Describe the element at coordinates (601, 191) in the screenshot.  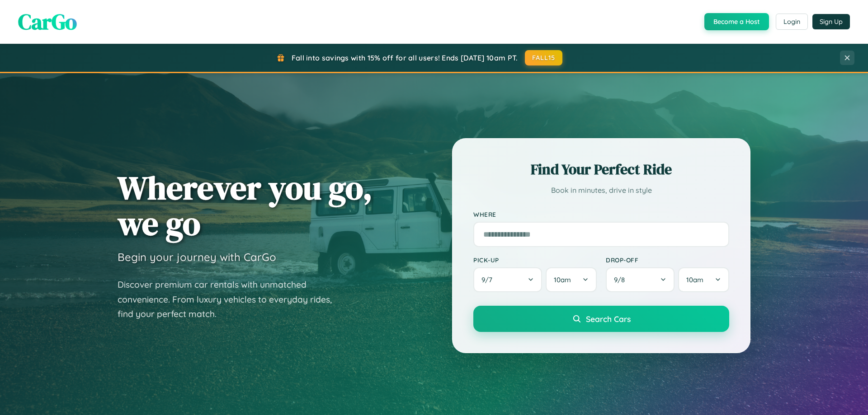
I see `p: Book in minutes, drive in style` at that location.